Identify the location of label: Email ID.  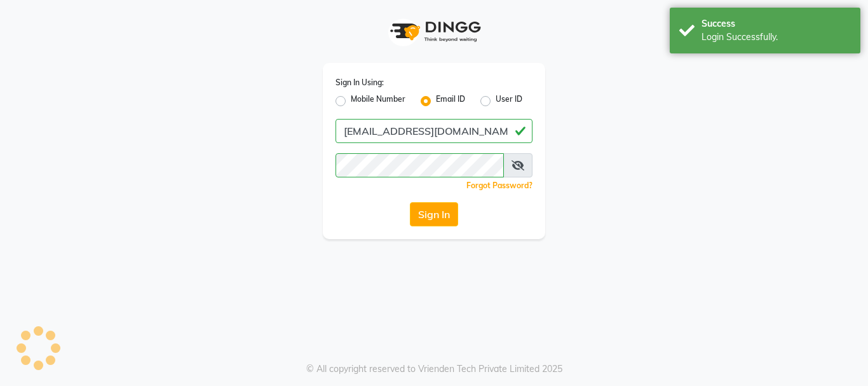
(451, 101).